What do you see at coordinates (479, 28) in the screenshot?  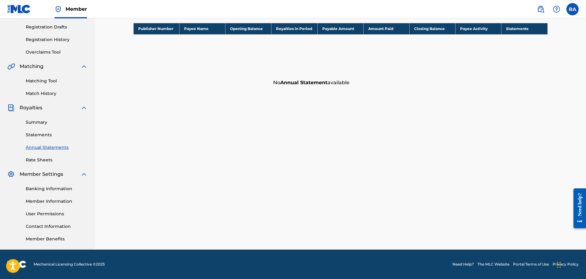 I see `th: Payee Activity` at bounding box center [479, 28].